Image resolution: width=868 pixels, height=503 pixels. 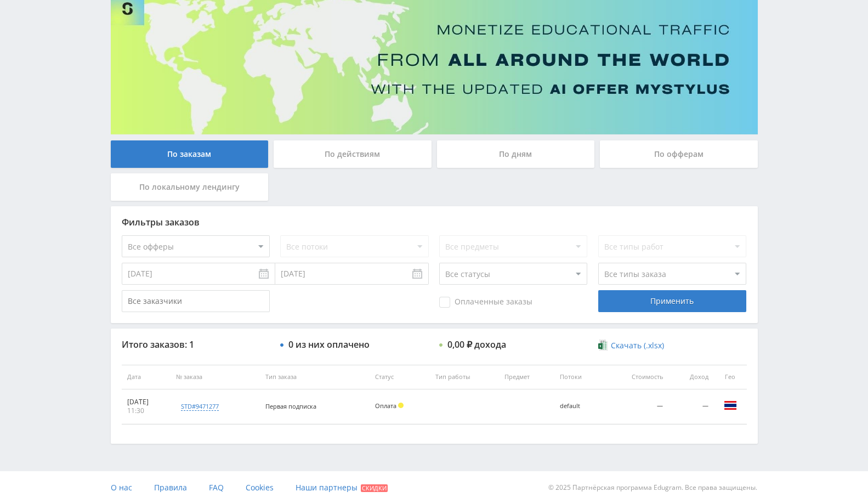 I want to click on span: Наши партнеры, so click(x=326, y=487).